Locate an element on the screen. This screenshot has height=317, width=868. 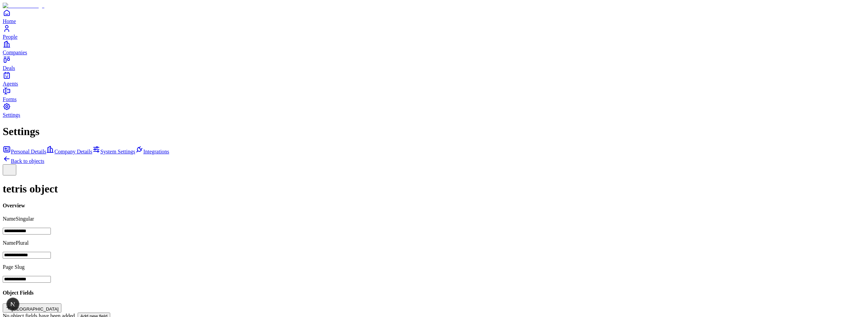
h4: Object Fields is located at coordinates (434, 292).